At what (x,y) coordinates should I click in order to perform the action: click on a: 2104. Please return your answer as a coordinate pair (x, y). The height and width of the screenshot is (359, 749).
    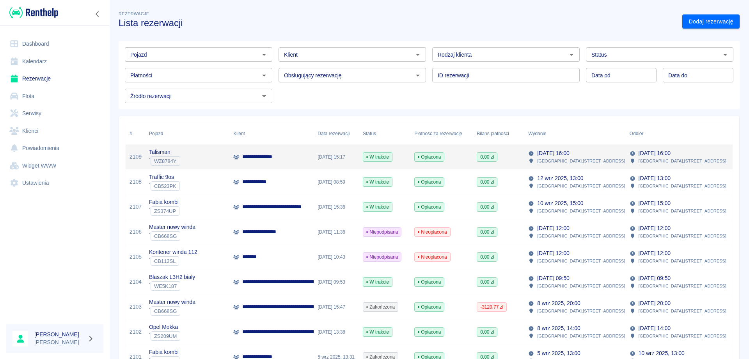
    Looking at the image, I should click on (135, 281).